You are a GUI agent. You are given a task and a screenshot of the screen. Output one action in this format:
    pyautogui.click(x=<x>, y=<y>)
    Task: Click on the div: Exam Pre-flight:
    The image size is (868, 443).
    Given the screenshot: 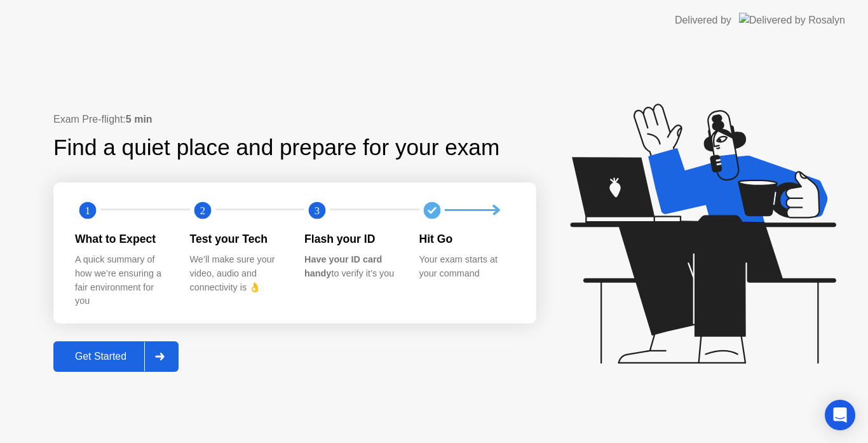 What is the action you would take?
    pyautogui.click(x=295, y=120)
    